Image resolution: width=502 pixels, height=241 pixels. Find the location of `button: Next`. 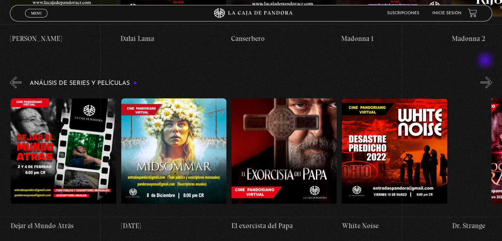

button: Next is located at coordinates (486, 82).